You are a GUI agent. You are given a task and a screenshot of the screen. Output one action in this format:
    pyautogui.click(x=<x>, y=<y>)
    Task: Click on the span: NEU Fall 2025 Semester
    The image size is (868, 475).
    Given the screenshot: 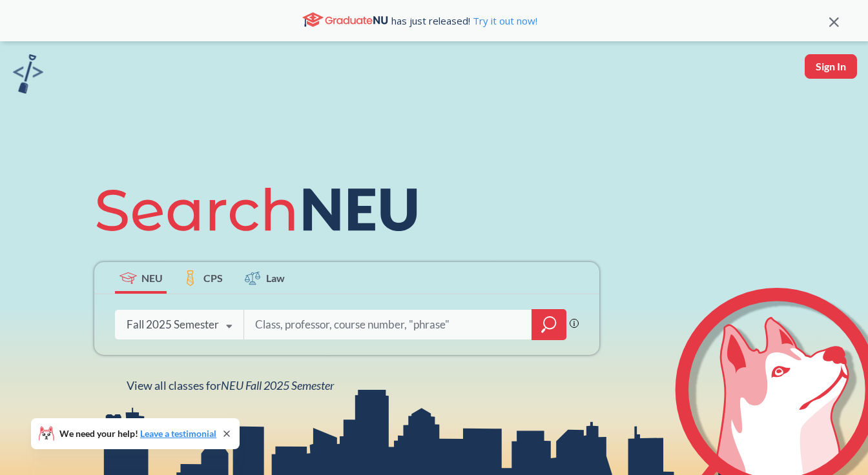 What is the action you would take?
    pyautogui.click(x=277, y=385)
    